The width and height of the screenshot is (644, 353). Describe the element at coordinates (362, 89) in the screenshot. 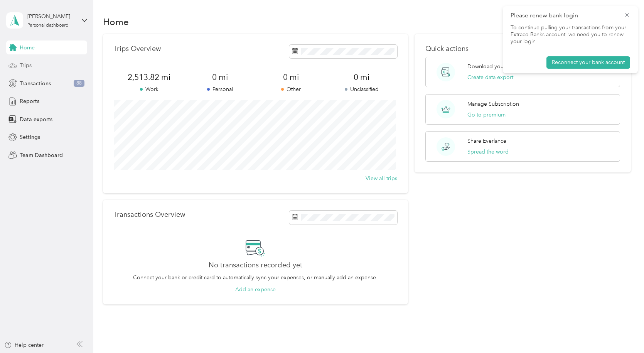

I see `p: Unclassified` at that location.